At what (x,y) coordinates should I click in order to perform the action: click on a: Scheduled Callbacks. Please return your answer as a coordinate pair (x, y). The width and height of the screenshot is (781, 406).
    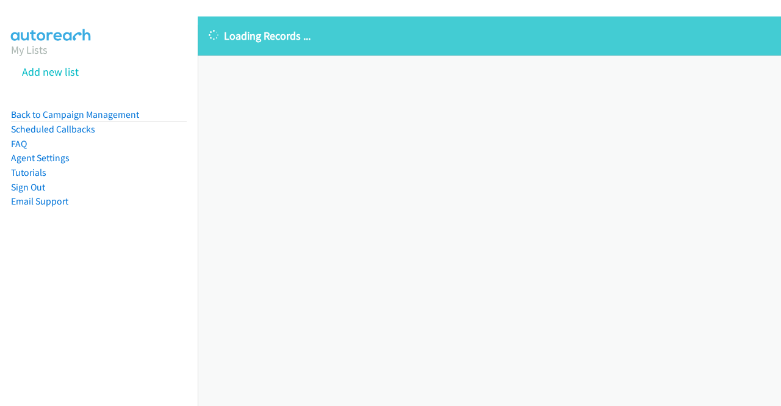
    Looking at the image, I should click on (53, 129).